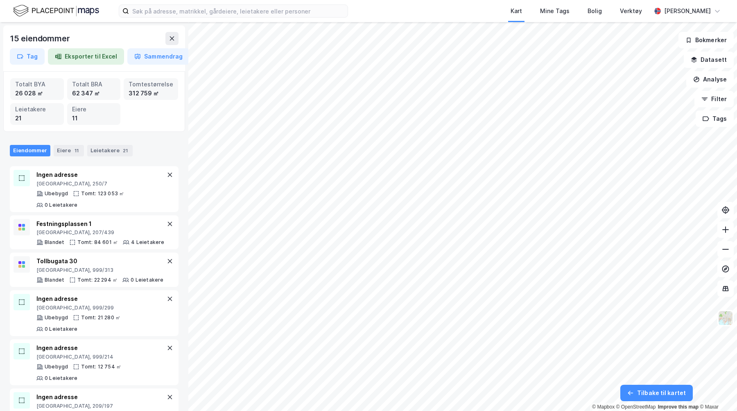 This screenshot has height=411, width=737. What do you see at coordinates (714, 99) in the screenshot?
I see `button: Filter` at bounding box center [714, 99].